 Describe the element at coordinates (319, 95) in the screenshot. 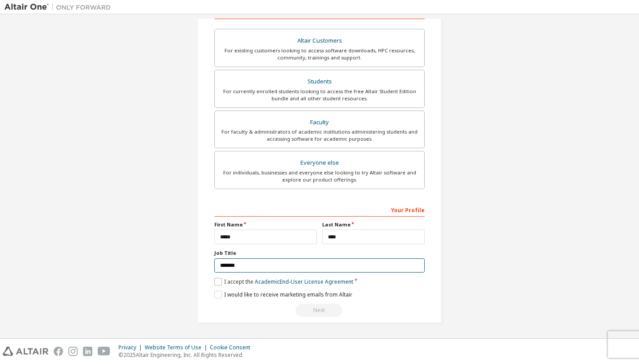

I see `div: For currently enrolled students looking to access the free Altair Student Edition bundle and all ...` at that location.